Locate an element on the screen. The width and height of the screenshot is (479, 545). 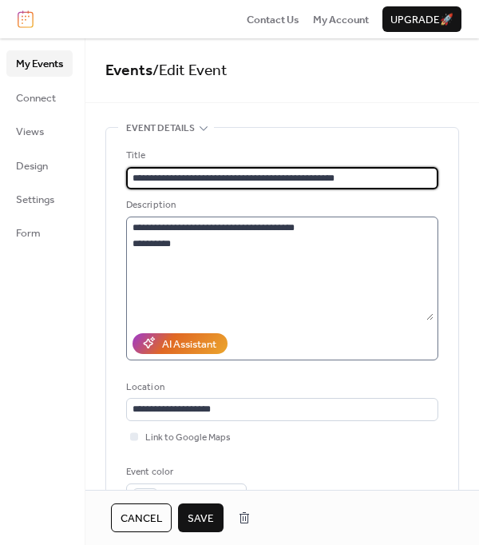
div: Location is located at coordinates (280, 387).